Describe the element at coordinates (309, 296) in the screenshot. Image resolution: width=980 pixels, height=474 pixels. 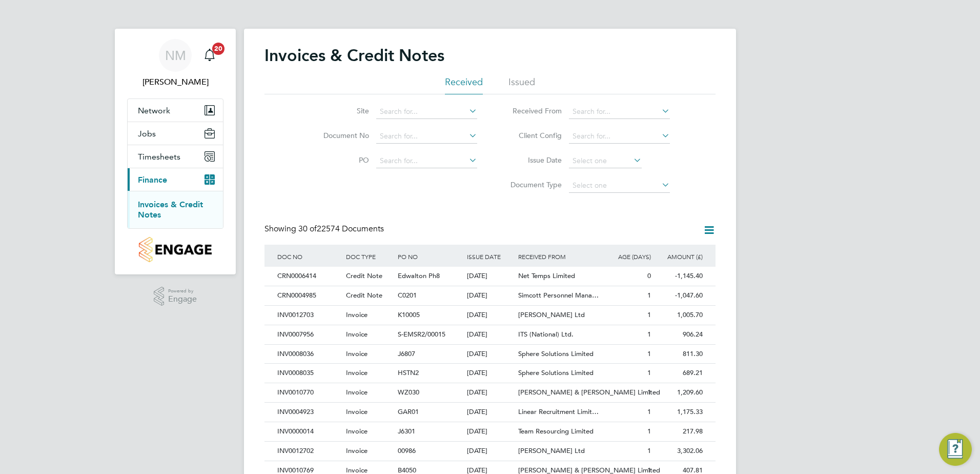
I see `div: CRN0004985` at that location.